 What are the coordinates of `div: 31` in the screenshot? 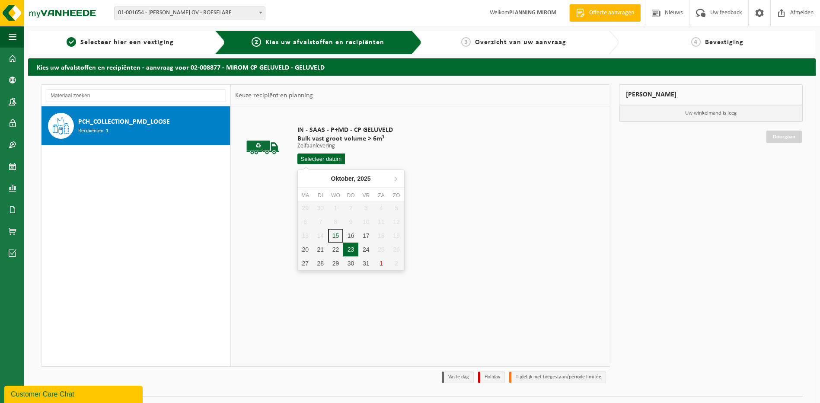 It's located at (366, 263).